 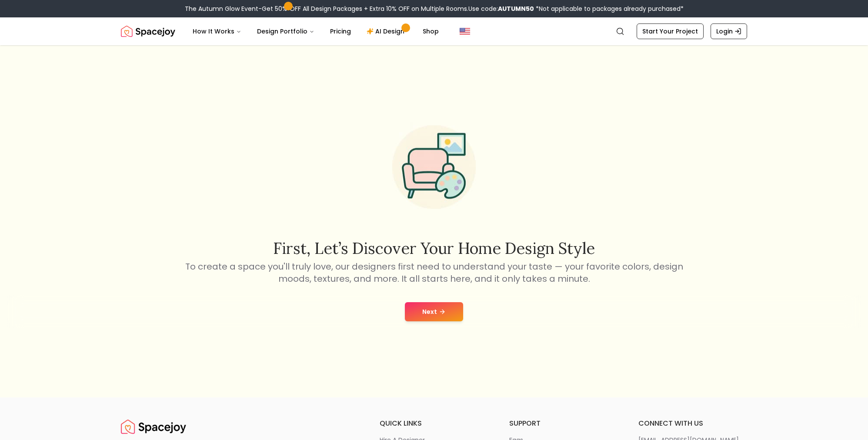 I want to click on nav: Main, so click(x=316, y=31).